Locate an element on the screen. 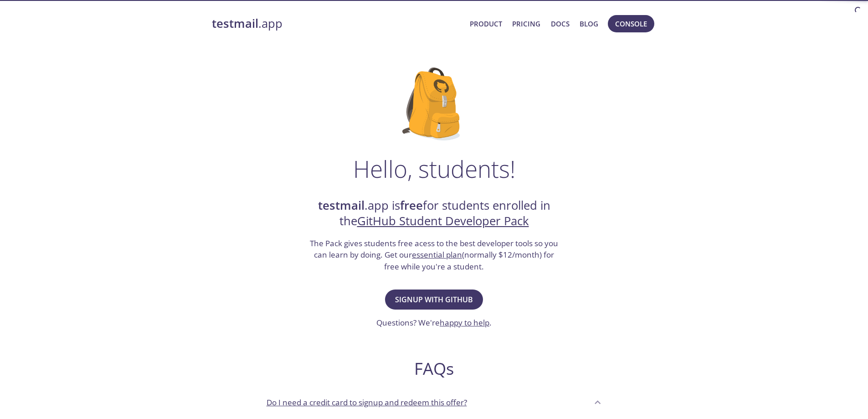  a: Blog is located at coordinates (589, 24).